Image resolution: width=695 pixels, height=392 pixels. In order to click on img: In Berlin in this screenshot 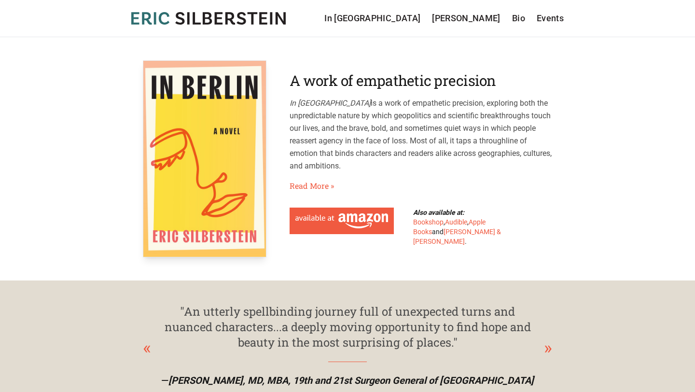, I will do `click(205, 159)`.